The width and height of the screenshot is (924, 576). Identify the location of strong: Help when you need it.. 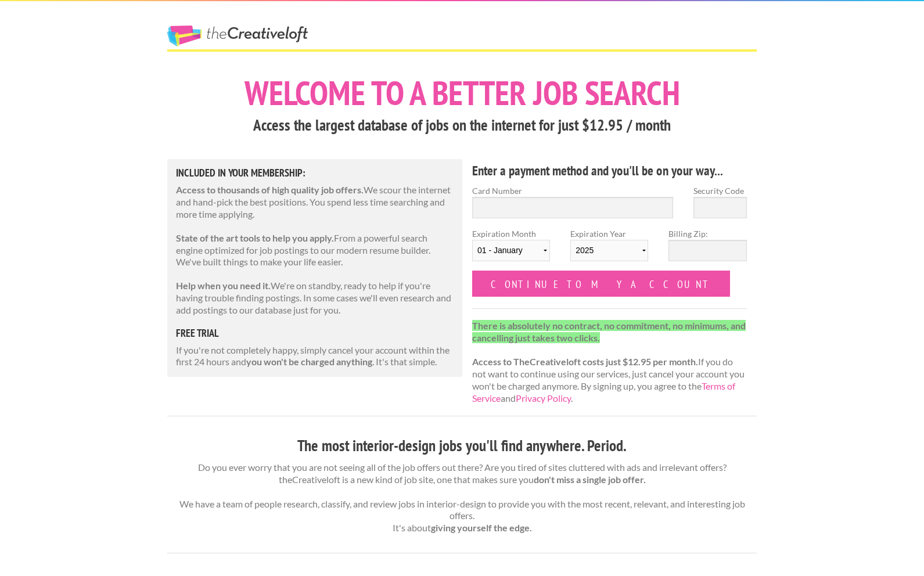
(223, 285).